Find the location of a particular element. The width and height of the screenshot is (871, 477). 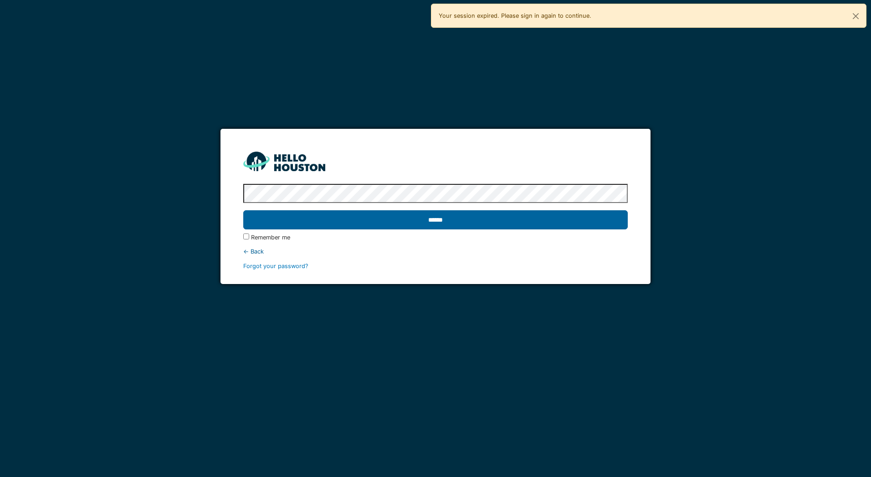

div: Your session expired. Please sign in again to continue. is located at coordinates (648, 15).